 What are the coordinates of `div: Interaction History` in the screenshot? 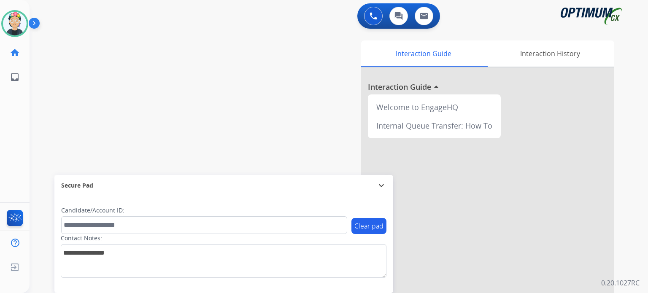 It's located at (550, 54).